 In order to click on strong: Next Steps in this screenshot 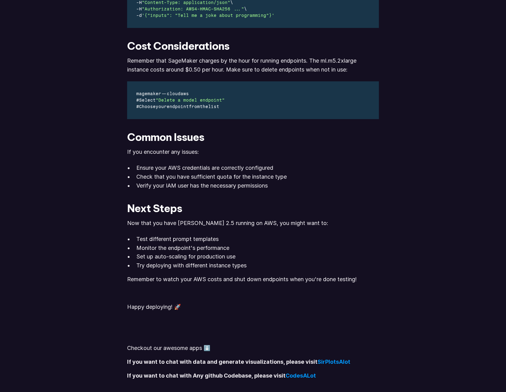, I will do `click(154, 208)`.